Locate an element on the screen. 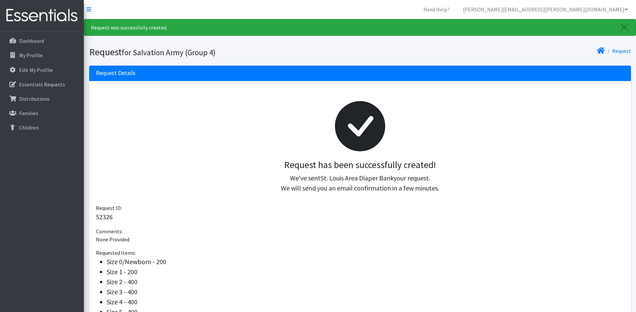 The width and height of the screenshot is (636, 312). p: We've sent your request. We will send you an email confirmation in a few minutes. is located at coordinates (360, 183).